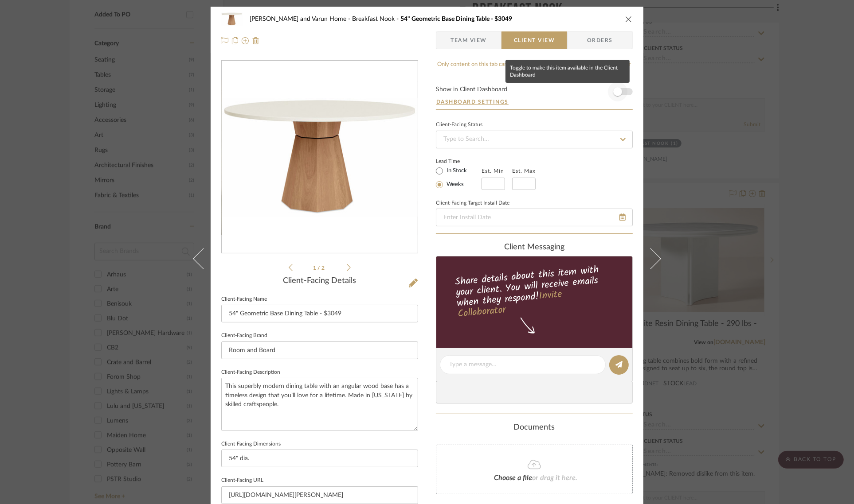 This screenshot has height=504, width=854. Describe the element at coordinates (458, 178) in the screenshot. I see `mat-radio-group: Select item type` at that location.